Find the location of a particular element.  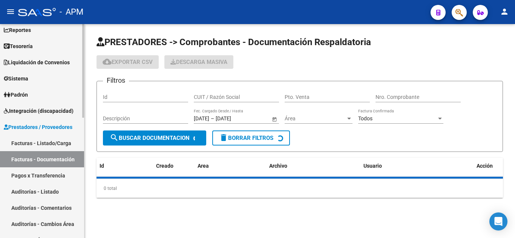

datatable-header-cell: Area is located at coordinates (230, 166).